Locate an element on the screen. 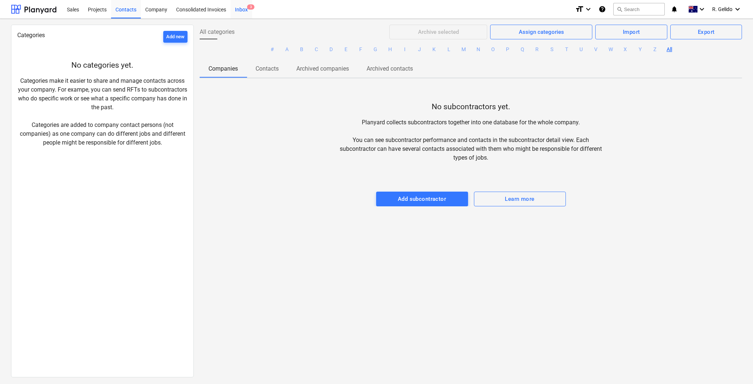 The image size is (753, 384). button: O is located at coordinates (493, 50).